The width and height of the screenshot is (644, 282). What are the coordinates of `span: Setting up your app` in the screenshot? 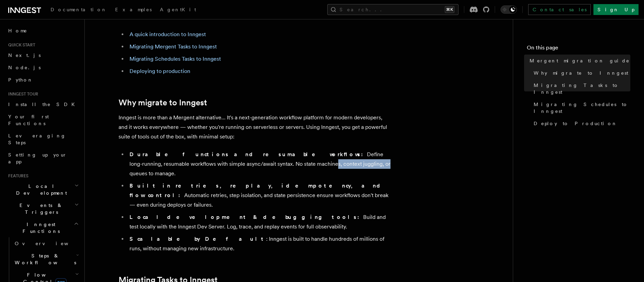 It's located at (38, 158).